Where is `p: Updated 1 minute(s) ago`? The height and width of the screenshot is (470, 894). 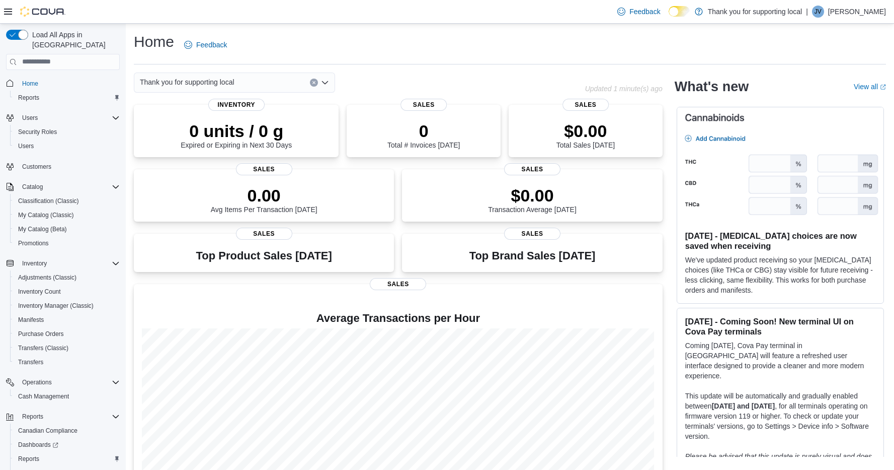 p: Updated 1 minute(s) ago is located at coordinates (624, 89).